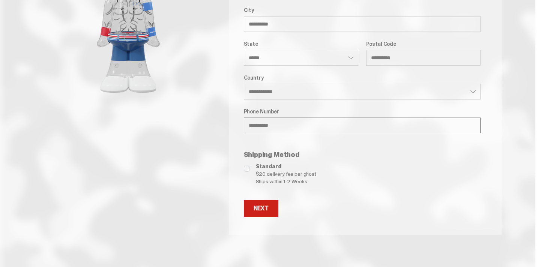  What do you see at coordinates (362, 78) in the screenshot?
I see `label: Country` at bounding box center [362, 78].